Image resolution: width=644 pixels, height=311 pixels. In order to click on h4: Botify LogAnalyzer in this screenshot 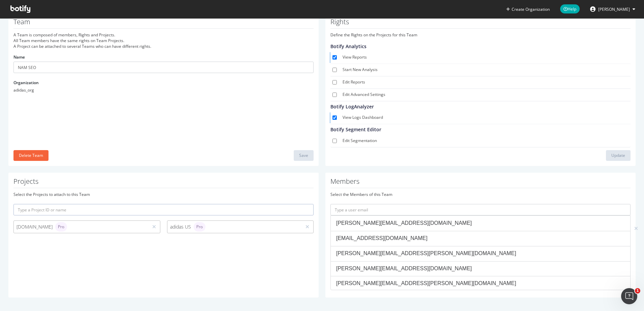, I will do `click(479, 106)`.